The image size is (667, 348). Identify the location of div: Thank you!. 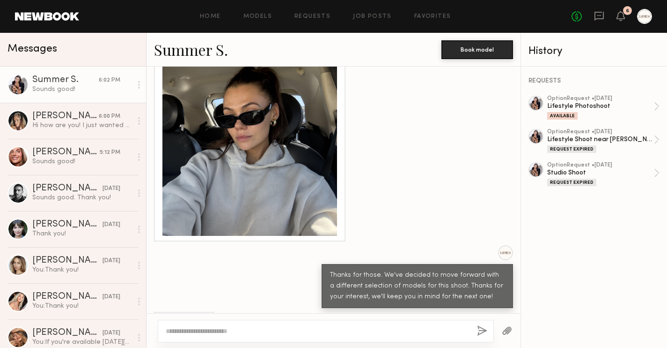
(82, 233).